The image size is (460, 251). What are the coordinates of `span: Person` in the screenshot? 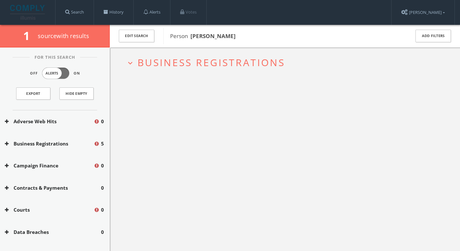 It's located at (203, 36).